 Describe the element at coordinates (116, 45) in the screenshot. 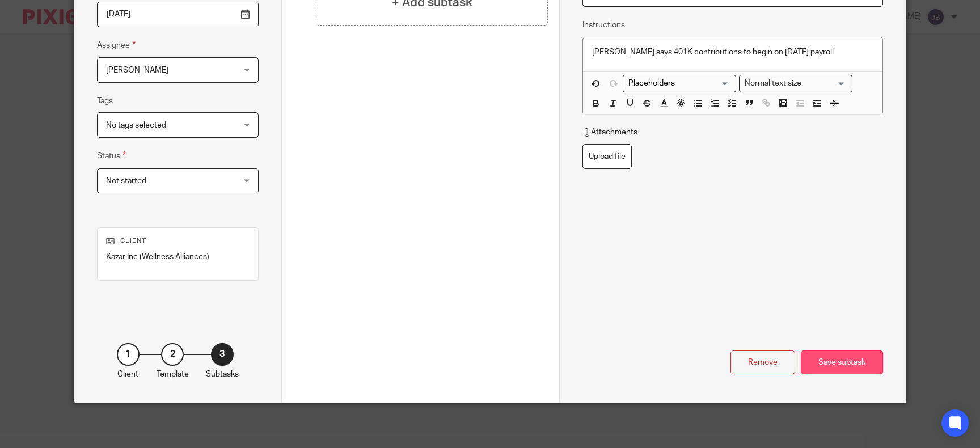

I see `label: Assignee` at that location.